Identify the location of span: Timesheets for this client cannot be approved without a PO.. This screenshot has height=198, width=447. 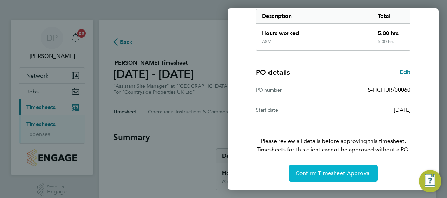
(333, 150).